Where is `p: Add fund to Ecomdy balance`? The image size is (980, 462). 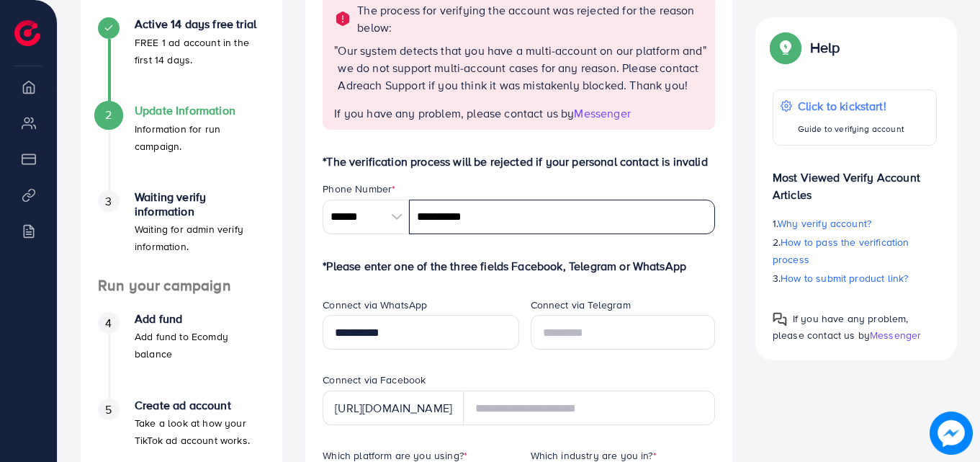 p: Add fund to Ecomdy balance is located at coordinates (200, 345).